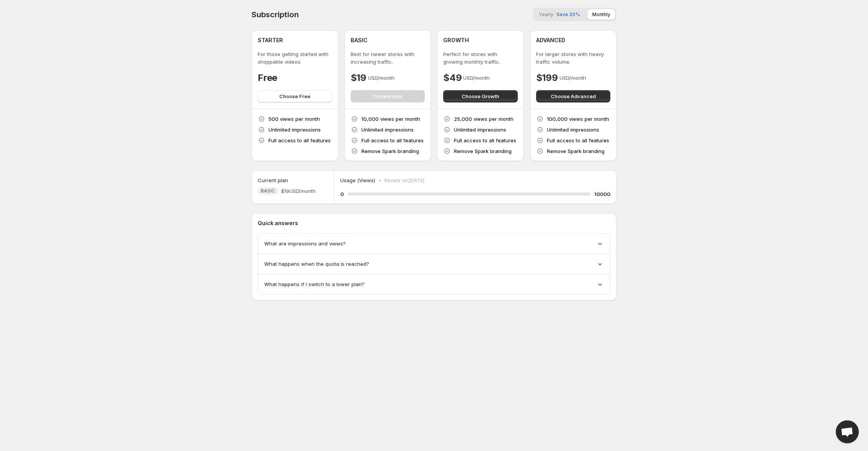  Describe the element at coordinates (547, 78) in the screenshot. I see `h4: $199` at that location.